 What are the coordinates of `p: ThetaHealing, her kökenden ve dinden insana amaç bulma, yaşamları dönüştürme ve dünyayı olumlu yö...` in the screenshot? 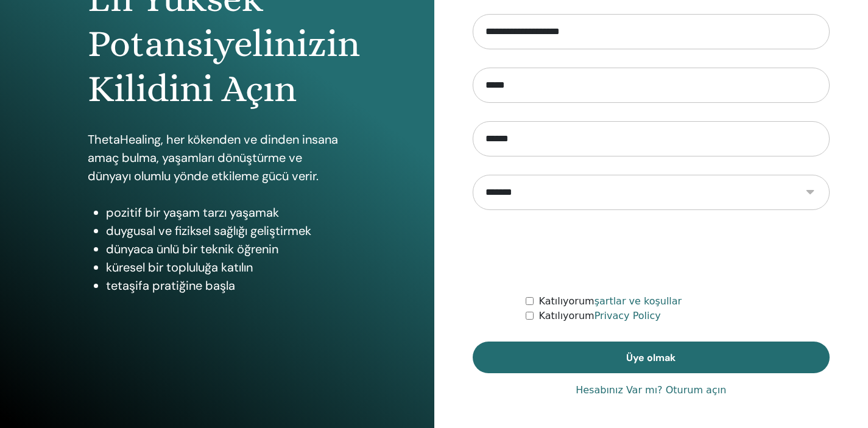 It's located at (217, 158).